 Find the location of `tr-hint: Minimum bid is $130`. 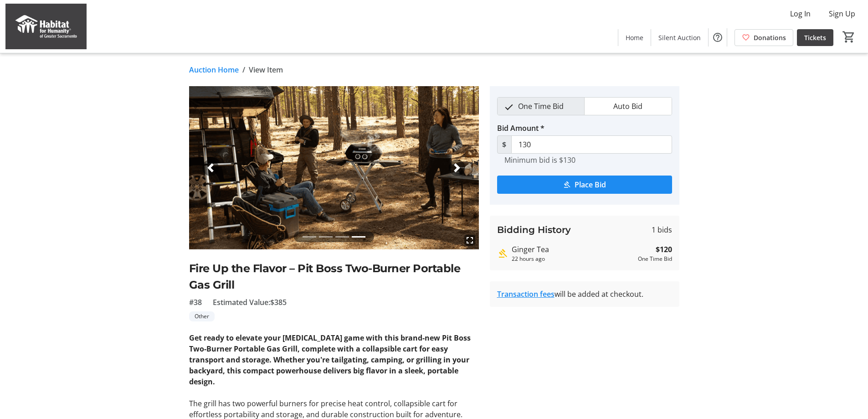

tr-hint: Minimum bid is $130 is located at coordinates (540, 160).